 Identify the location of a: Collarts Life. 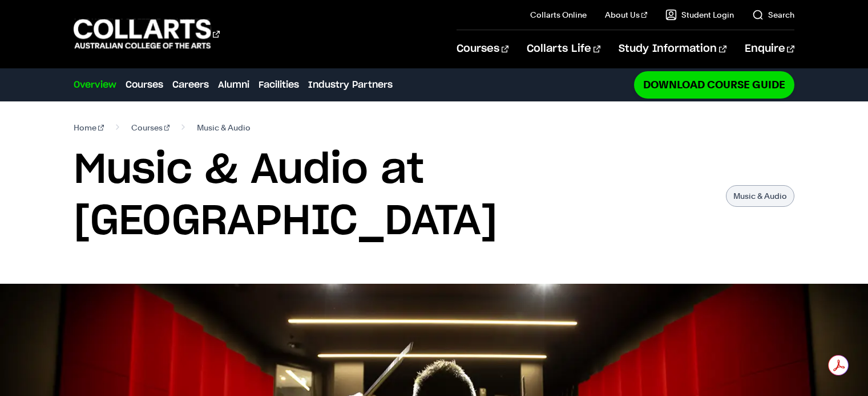
(564, 49).